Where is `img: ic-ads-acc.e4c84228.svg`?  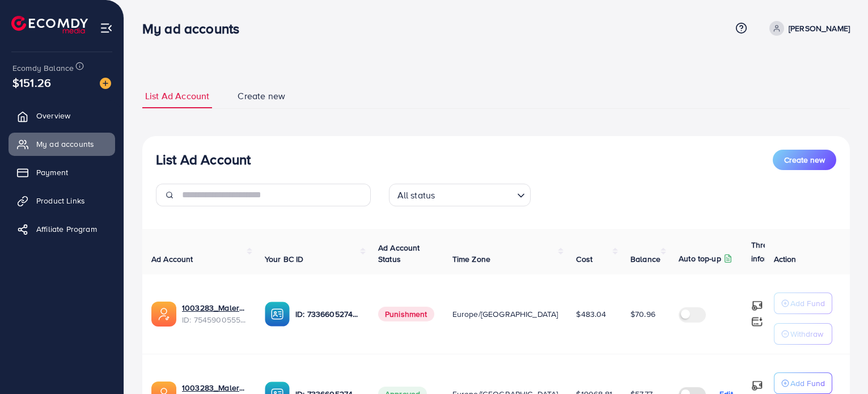 img: ic-ads-acc.e4c84228.svg is located at coordinates (164, 314).